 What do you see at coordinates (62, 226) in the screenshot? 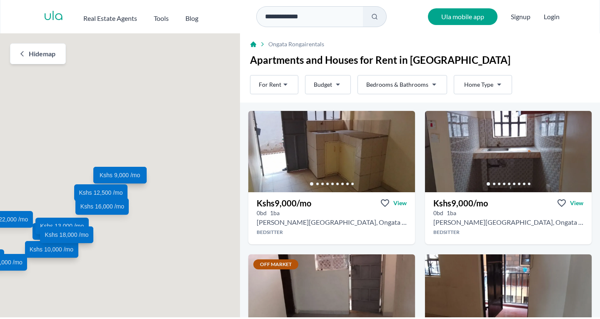
I see `button: Kshs 13,000 /mo` at bounding box center [62, 226].